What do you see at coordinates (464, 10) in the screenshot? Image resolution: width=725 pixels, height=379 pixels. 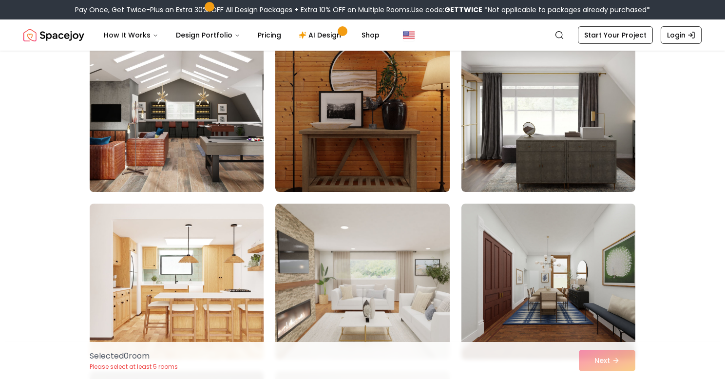 I see `b: GETTWICE` at bounding box center [464, 10].